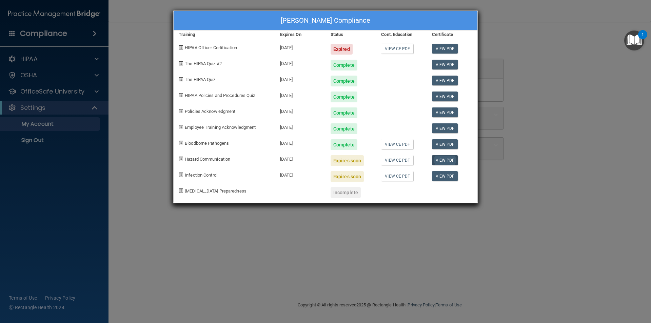 This screenshot has width=651, height=323. Describe the element at coordinates (634, 40) in the screenshot. I see `button: Open Resource Center, 1 new notification` at that location.